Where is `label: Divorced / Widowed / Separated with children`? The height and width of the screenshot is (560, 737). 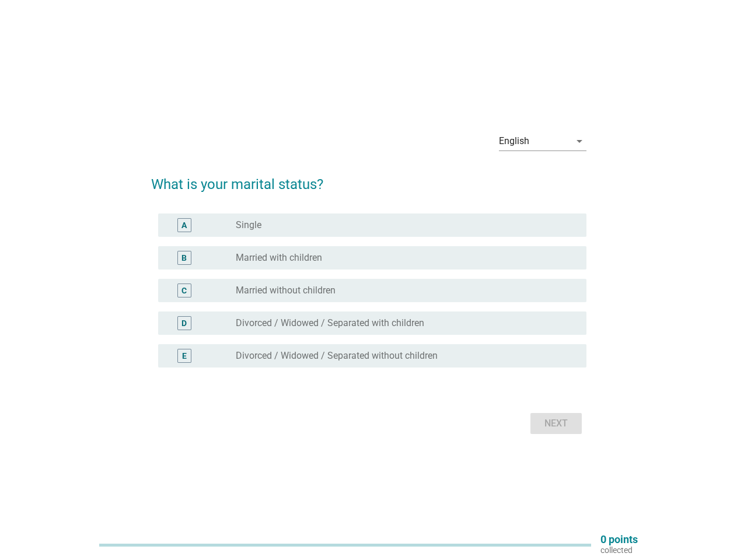
label: Divorced / Widowed / Separated with children is located at coordinates (330, 323).